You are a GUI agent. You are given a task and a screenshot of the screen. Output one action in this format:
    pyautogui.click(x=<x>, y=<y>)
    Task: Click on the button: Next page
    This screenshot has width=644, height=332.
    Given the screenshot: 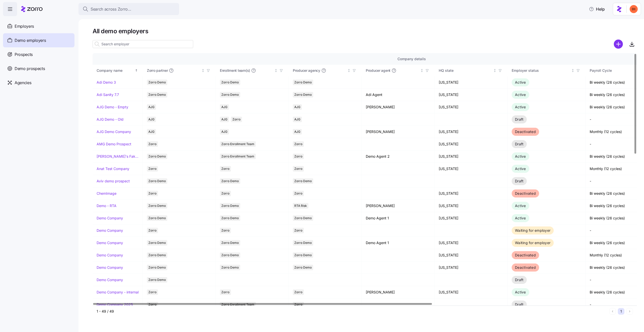 What is the action you would take?
    pyautogui.click(x=630, y=311)
    